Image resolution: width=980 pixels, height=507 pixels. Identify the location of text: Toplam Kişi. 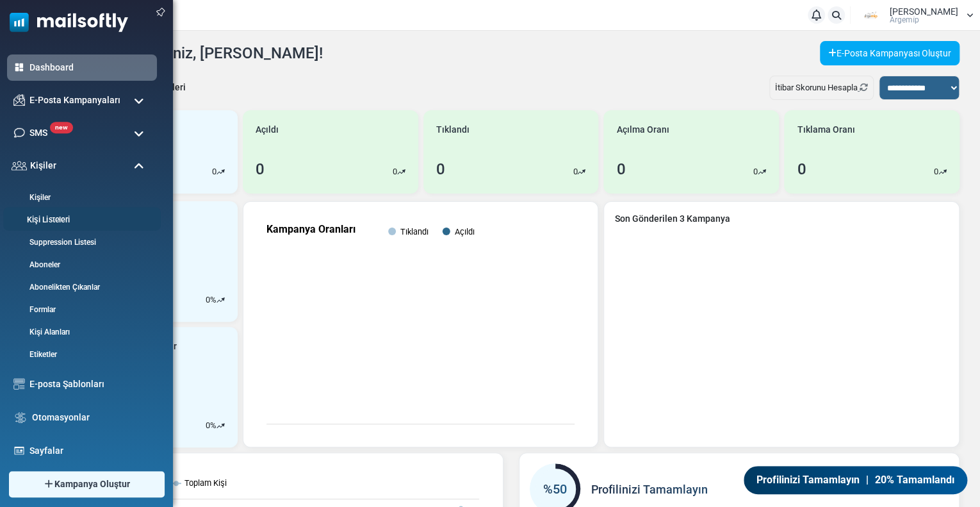
(205, 483).